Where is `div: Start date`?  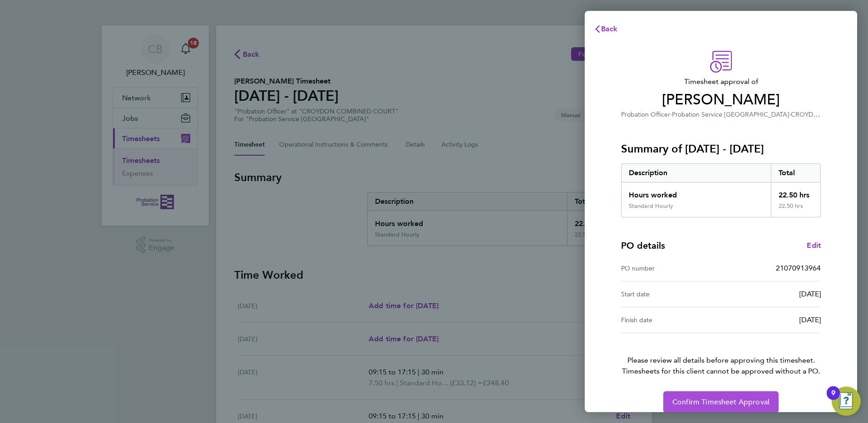
div: Start date is located at coordinates (671, 294).